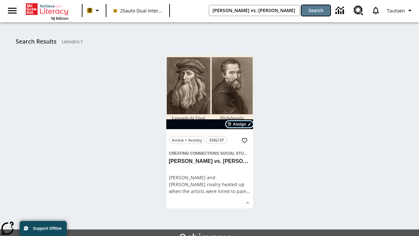  What do you see at coordinates (60, 18) in the screenshot?
I see `span: NJ Edition` at bounding box center [60, 18].